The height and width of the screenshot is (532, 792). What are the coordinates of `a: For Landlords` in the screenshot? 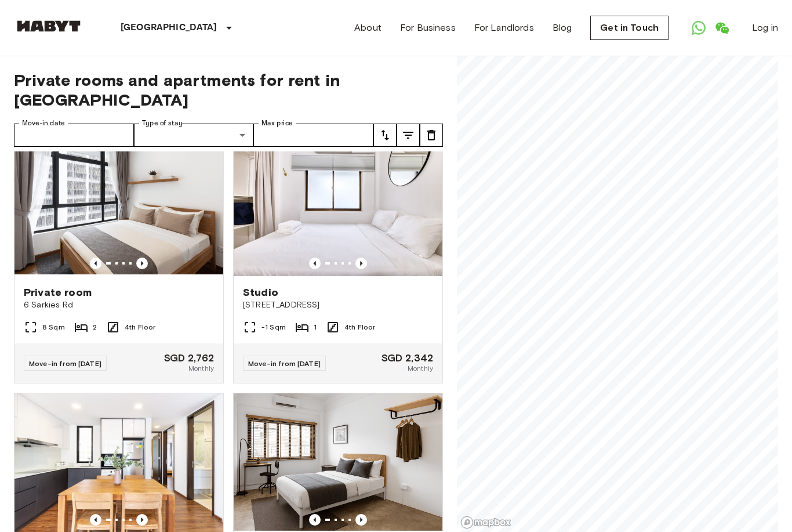 It's located at (504, 28).